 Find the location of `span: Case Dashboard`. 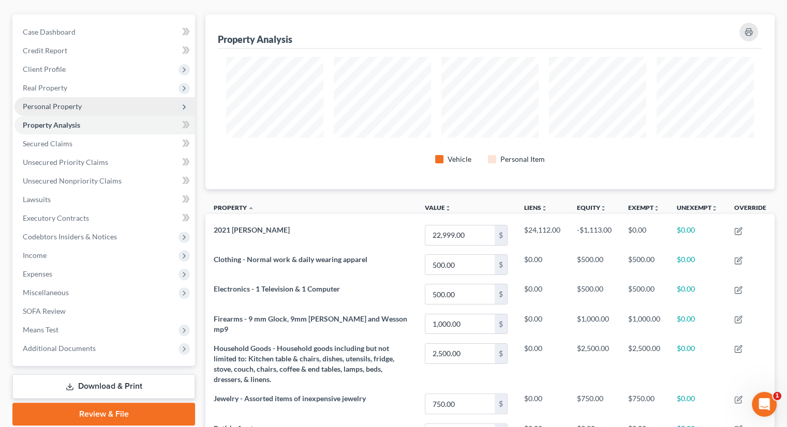

span: Case Dashboard is located at coordinates (49, 32).